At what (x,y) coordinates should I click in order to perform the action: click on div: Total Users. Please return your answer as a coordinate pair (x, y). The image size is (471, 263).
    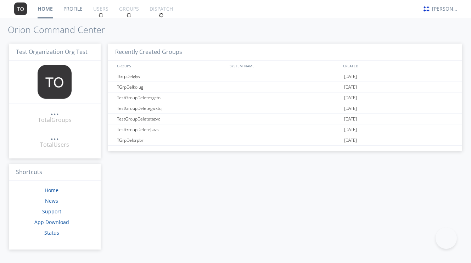
    Looking at the image, I should click on (55, 145).